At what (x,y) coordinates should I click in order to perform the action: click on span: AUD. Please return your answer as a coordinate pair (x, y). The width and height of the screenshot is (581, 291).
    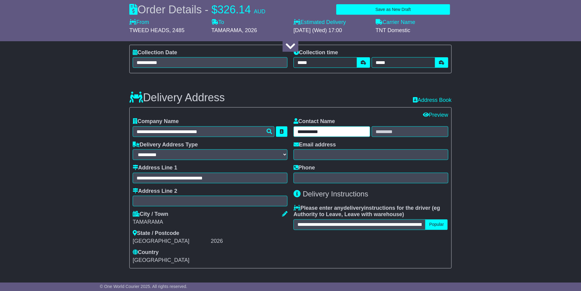
    Looking at the image, I should click on (260, 12).